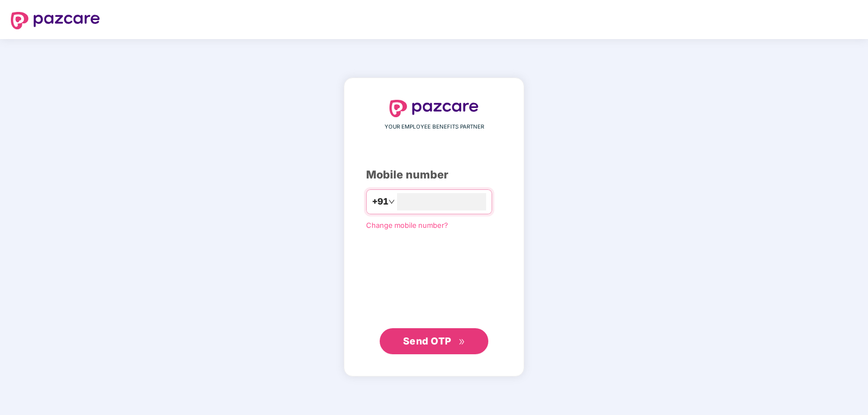 The image size is (868, 415). I want to click on a: Change mobile number?, so click(407, 225).